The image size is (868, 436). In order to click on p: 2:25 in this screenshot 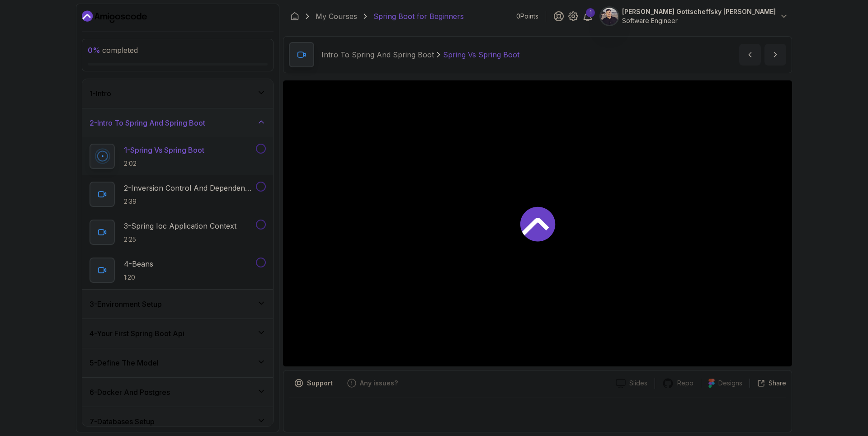, I will do `click(180, 239)`.